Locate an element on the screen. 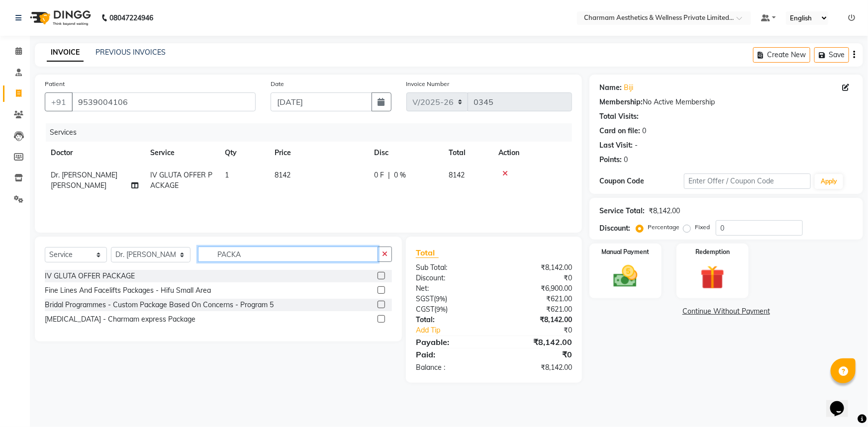  label: Manual Payment is located at coordinates (625, 252).